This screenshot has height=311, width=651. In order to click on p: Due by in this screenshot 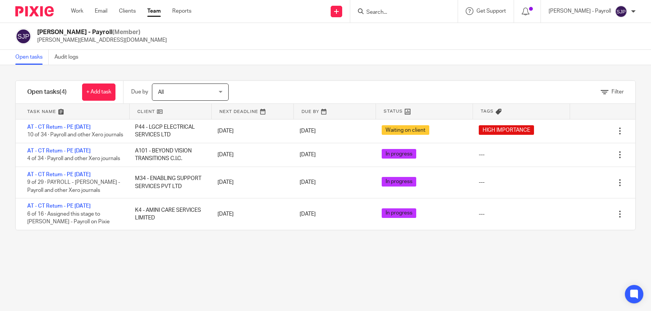, I will do `click(140, 92)`.